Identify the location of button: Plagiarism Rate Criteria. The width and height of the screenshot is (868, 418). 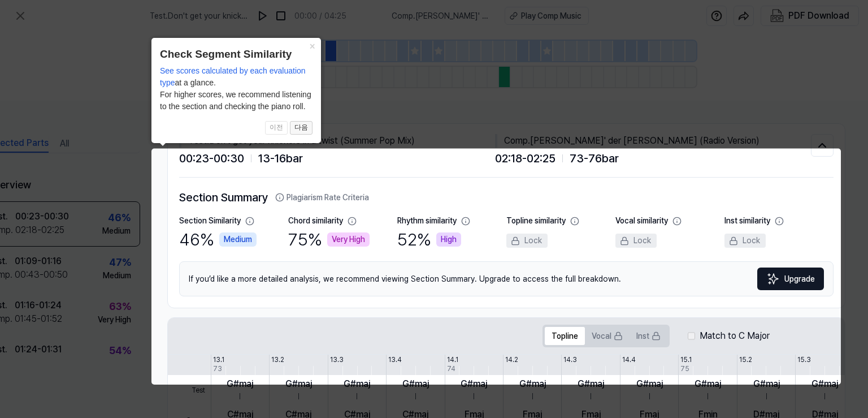
(322, 198).